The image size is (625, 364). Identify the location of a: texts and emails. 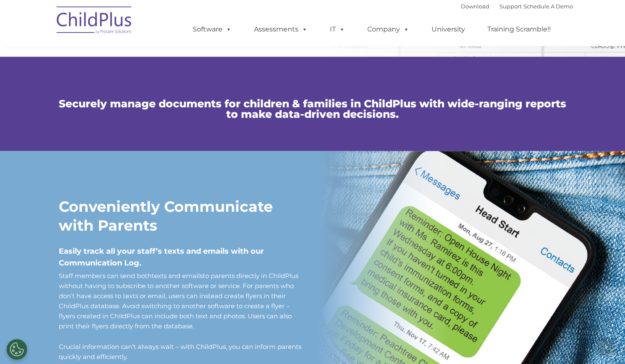
(177, 275).